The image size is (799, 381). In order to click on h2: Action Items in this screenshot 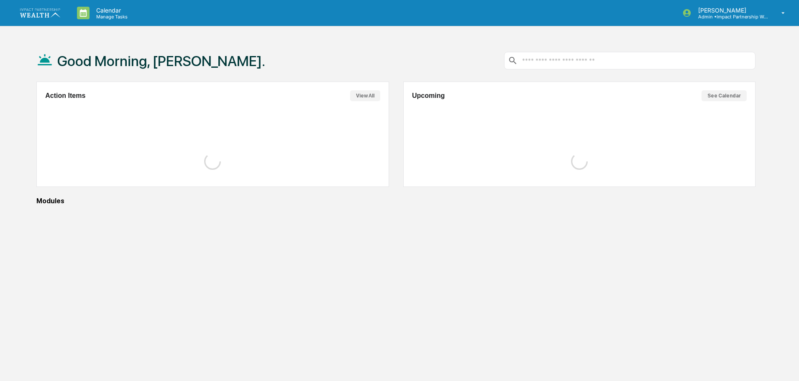, I will do `click(65, 96)`.